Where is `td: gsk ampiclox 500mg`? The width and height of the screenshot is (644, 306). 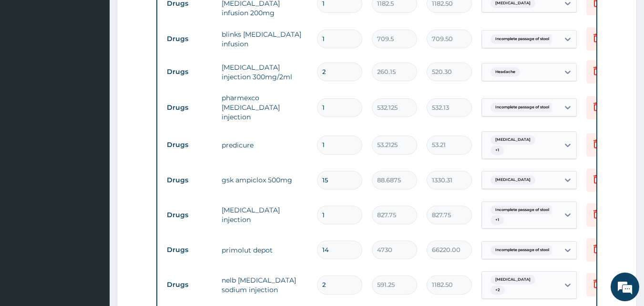 td: gsk ampiclox 500mg is located at coordinates (264, 180).